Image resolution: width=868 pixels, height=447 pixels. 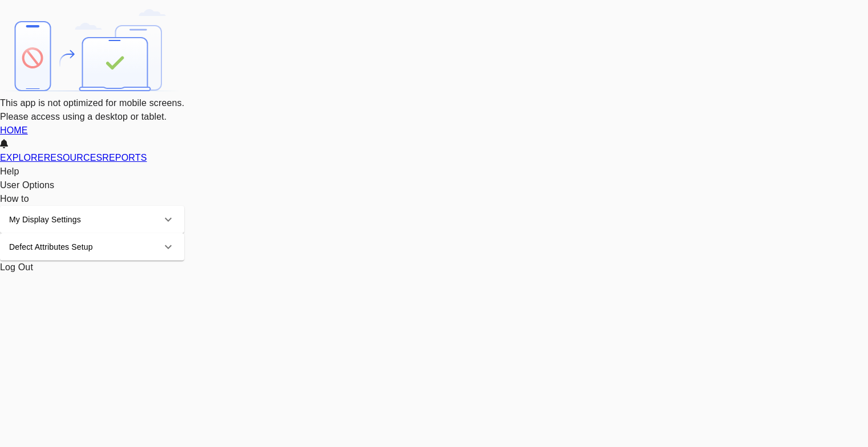 I want to click on div: My Display Settings, so click(x=45, y=219).